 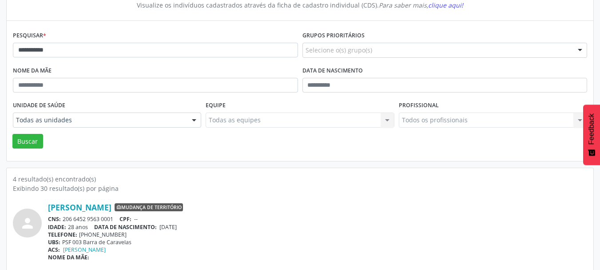 What do you see at coordinates (333, 71) in the screenshot?
I see `label: Data de nascimento` at bounding box center [333, 71].